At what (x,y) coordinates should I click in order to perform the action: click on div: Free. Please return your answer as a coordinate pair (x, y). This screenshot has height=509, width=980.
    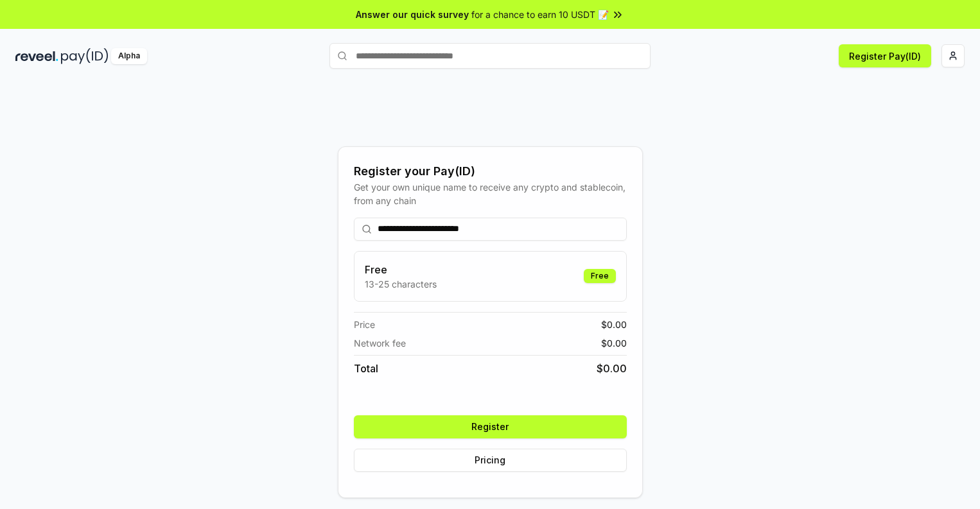
    Looking at the image, I should click on (600, 276).